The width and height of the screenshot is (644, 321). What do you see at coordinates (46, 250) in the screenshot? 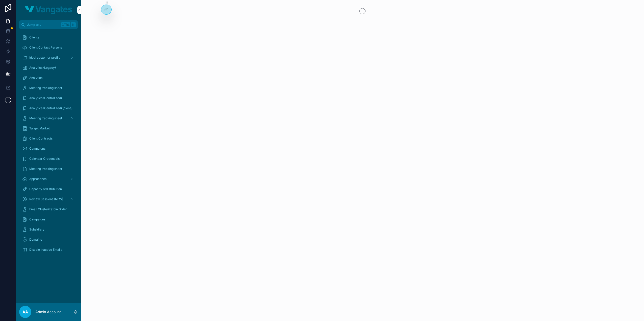
I see `span: Disable Inactive Emails` at bounding box center [46, 250].